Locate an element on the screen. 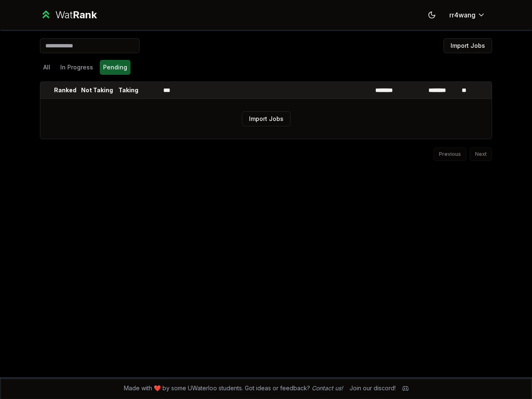 The width and height of the screenshot is (532, 399). button: rr4wang is located at coordinates (467, 15).